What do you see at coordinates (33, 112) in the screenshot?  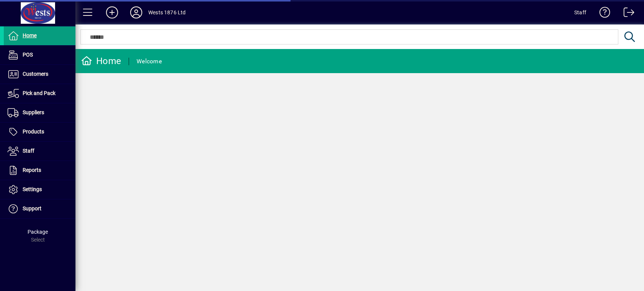 I see `span: Suppliers` at bounding box center [33, 112].